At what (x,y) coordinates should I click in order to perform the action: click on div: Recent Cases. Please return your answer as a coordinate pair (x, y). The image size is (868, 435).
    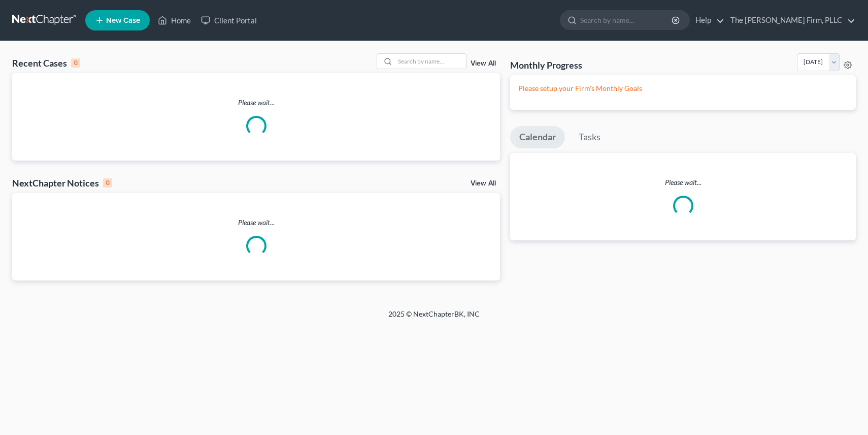
    Looking at the image, I should click on (46, 63).